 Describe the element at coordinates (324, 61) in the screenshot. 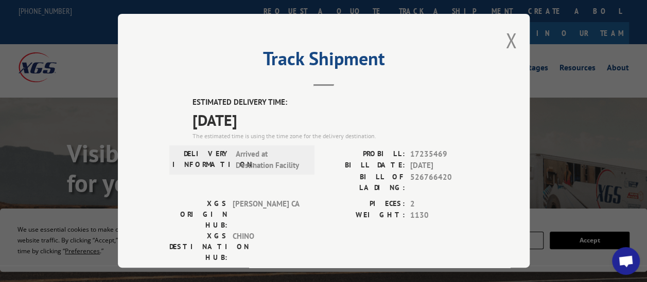

I see `h2: Track Shipment` at that location.